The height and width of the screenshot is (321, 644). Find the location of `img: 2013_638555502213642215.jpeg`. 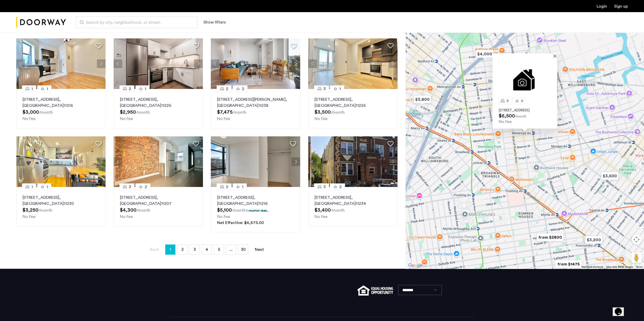

img: 2013_638555502213642215.jpeg is located at coordinates (158, 64).